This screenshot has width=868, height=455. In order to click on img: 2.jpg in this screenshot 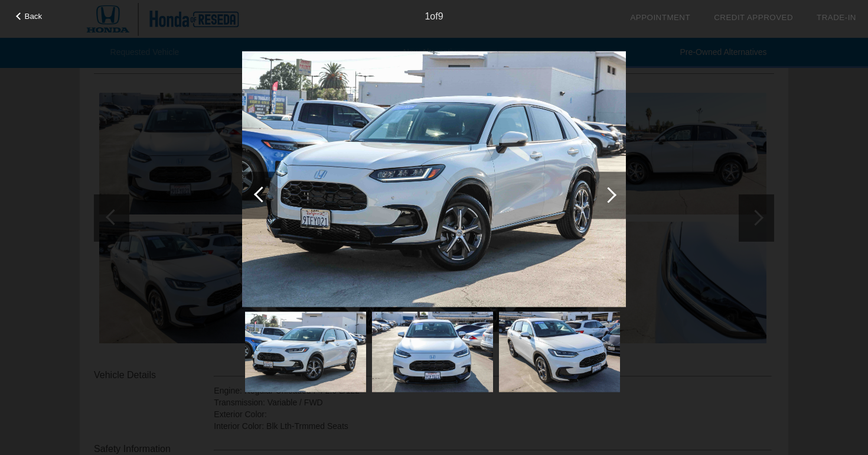, I will do `click(432, 352)`.